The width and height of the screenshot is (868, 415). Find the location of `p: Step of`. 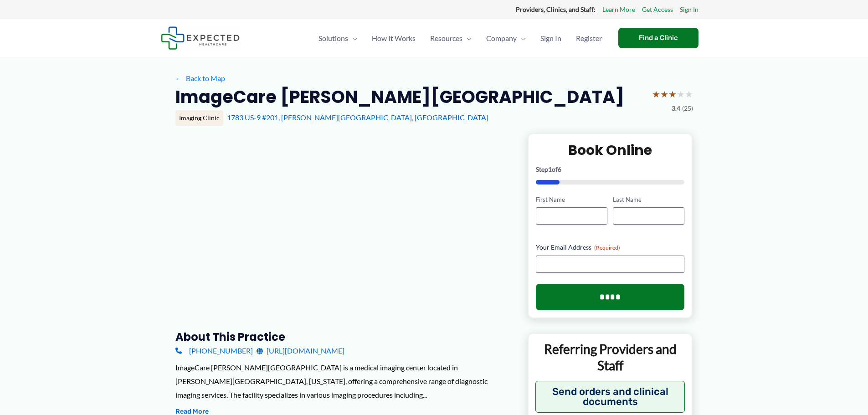

p: Step of is located at coordinates (610, 169).